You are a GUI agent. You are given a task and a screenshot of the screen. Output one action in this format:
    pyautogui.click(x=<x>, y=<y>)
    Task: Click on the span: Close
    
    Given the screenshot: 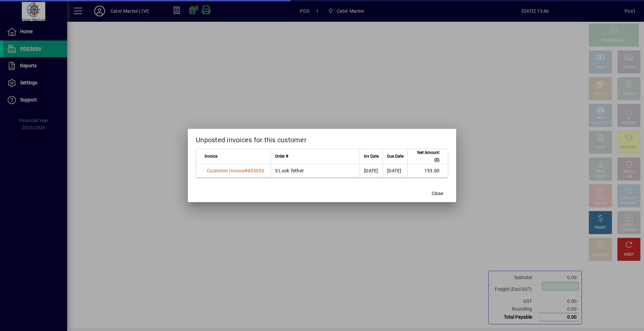 What is the action you would take?
    pyautogui.click(x=437, y=194)
    